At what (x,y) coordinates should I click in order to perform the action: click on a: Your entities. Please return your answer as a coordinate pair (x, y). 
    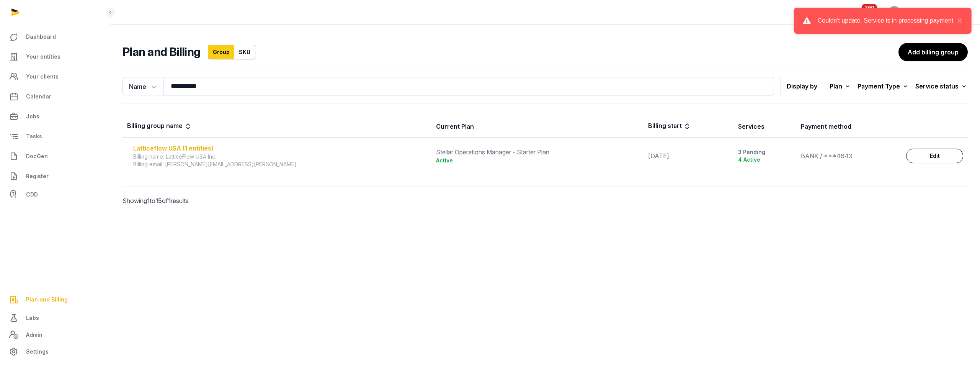
    Looking at the image, I should click on (55, 57).